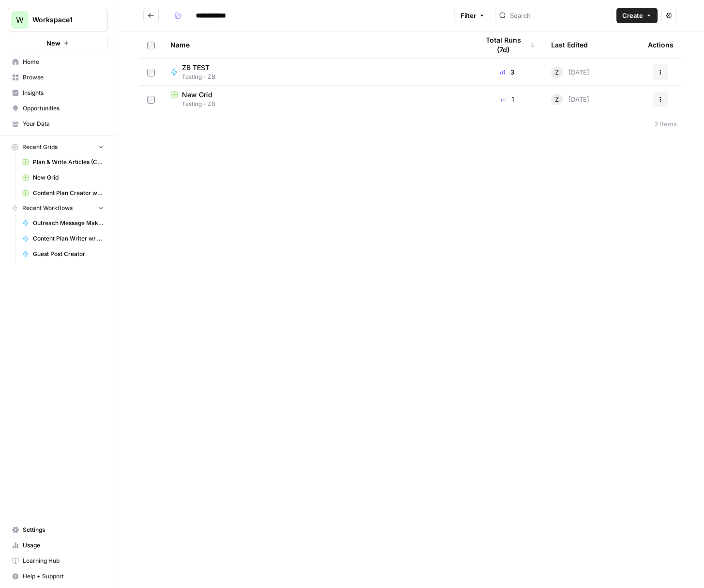 The height and width of the screenshot is (588, 704). What do you see at coordinates (40, 147) in the screenshot?
I see `span: Recent Grids` at bounding box center [40, 147].